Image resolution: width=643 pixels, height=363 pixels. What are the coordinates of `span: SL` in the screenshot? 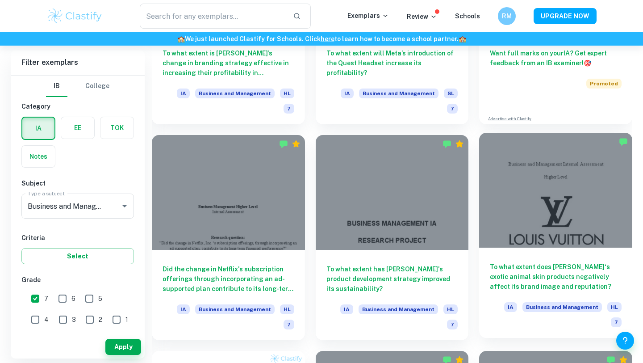 It's located at (451, 93).